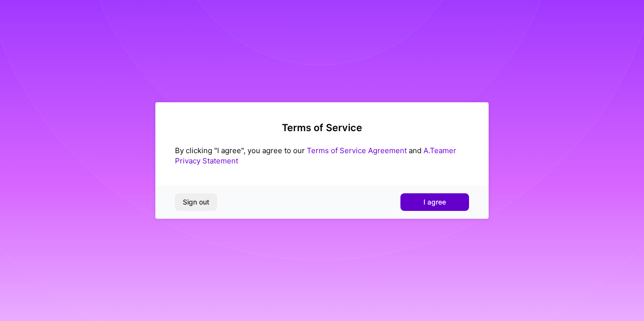 Image resolution: width=644 pixels, height=321 pixels. Describe the element at coordinates (435, 202) in the screenshot. I see `span: I agree` at that location.